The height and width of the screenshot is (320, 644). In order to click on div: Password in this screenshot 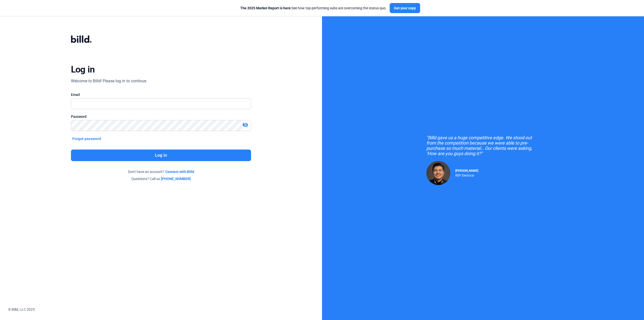, I will do `click(161, 117)`.